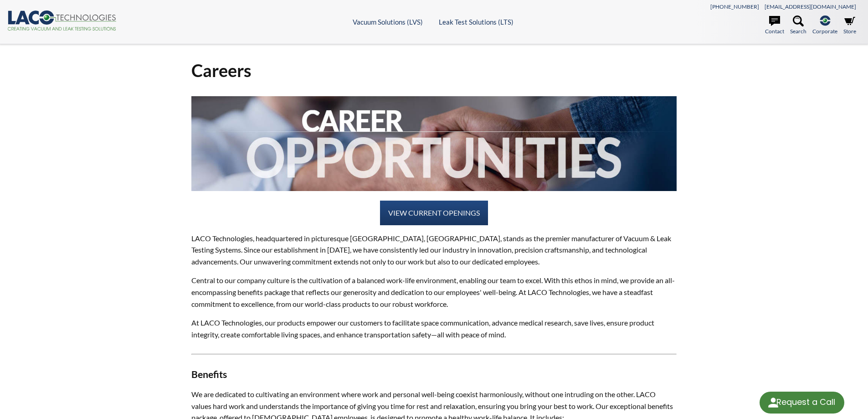 Image resolution: width=868 pixels, height=419 pixels. Describe the element at coordinates (476, 22) in the screenshot. I see `a: Leak Test Solutions (LTS)` at that location.